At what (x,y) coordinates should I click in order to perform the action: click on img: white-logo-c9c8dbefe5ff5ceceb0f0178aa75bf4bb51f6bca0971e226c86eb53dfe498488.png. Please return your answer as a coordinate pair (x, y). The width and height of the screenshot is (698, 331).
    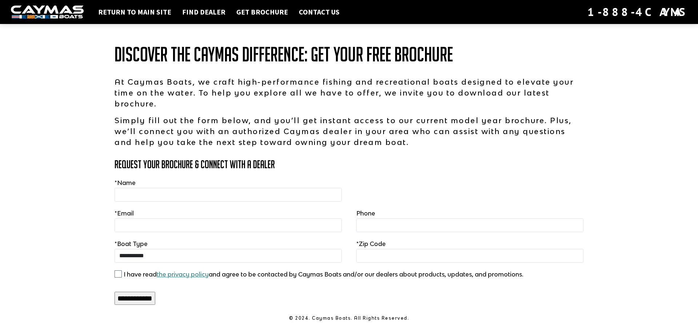
    Looking at the image, I should click on (47, 12).